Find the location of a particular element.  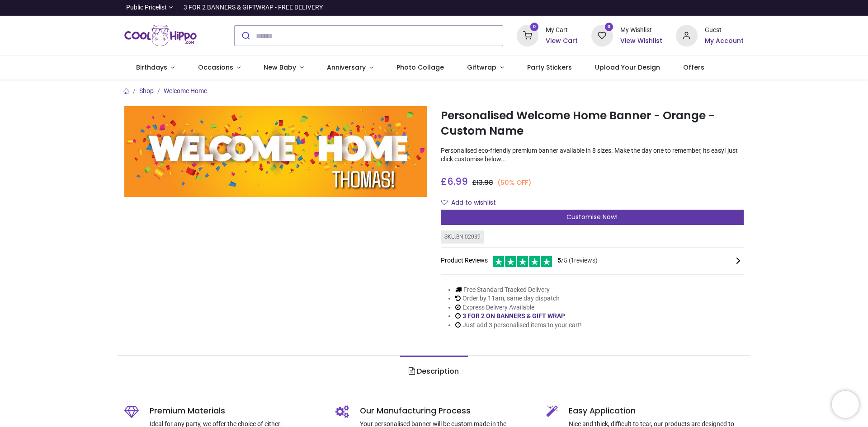

span: Party Stickers is located at coordinates (549, 67).